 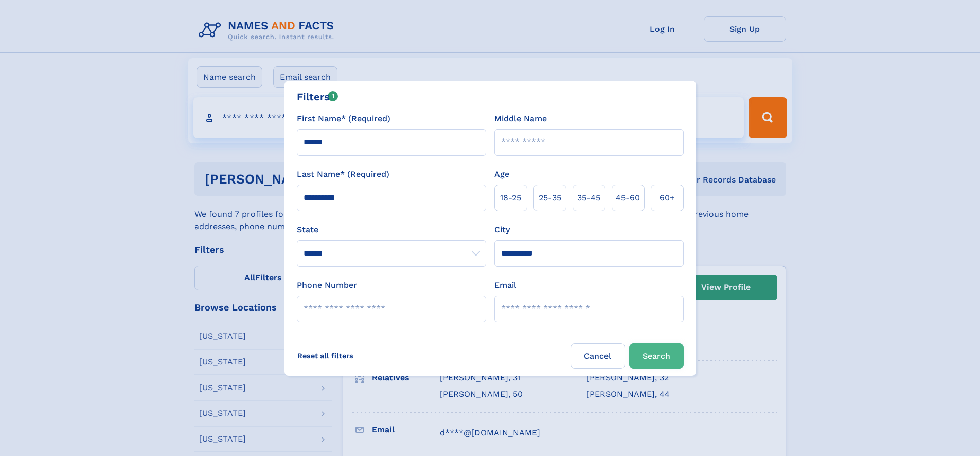 I want to click on label: Age, so click(x=502, y=174).